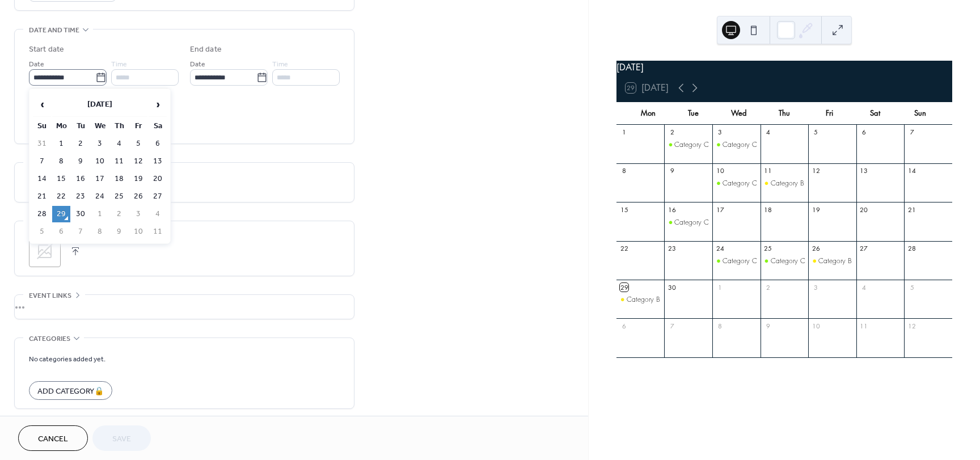  I want to click on td: 19, so click(138, 179).